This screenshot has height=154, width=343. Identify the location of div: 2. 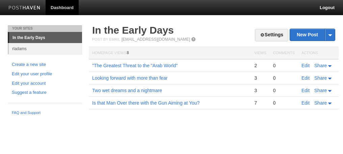
(260, 66).